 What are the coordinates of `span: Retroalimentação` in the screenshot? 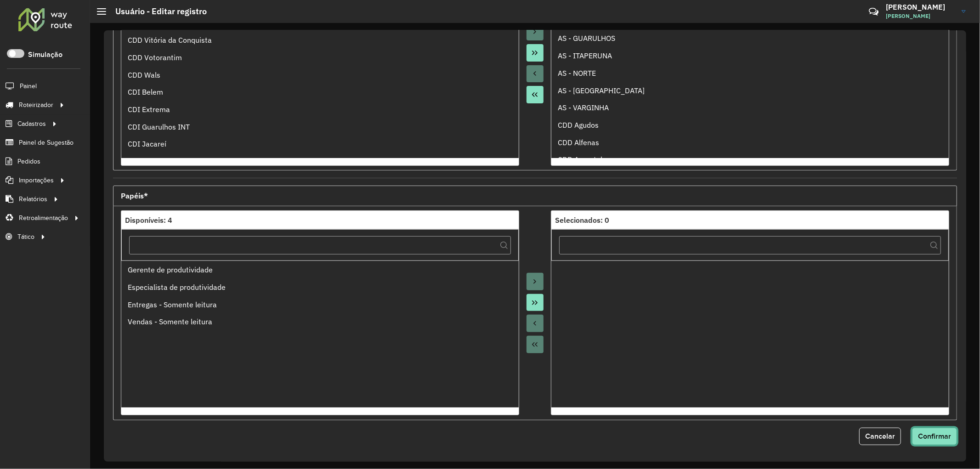 It's located at (43, 218).